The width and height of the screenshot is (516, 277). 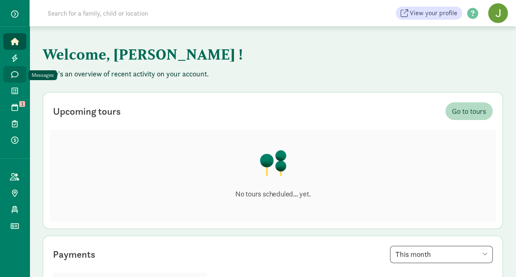 What do you see at coordinates (469, 111) in the screenshot?
I see `span: Go to tours` at bounding box center [469, 111].